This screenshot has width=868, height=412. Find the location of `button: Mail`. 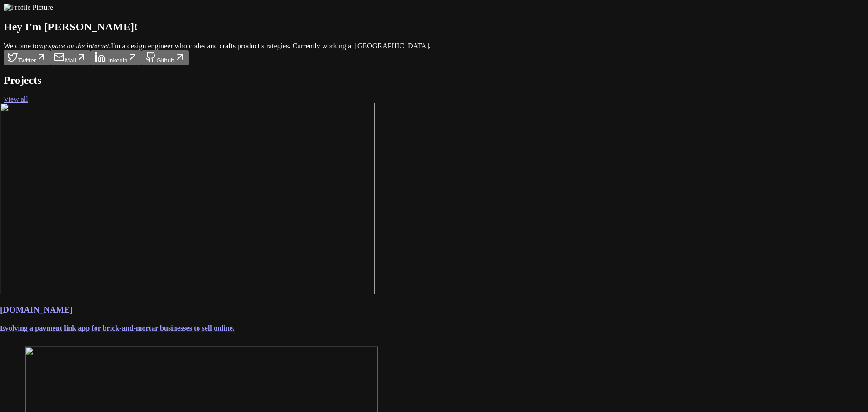

button: Mail is located at coordinates (70, 57).